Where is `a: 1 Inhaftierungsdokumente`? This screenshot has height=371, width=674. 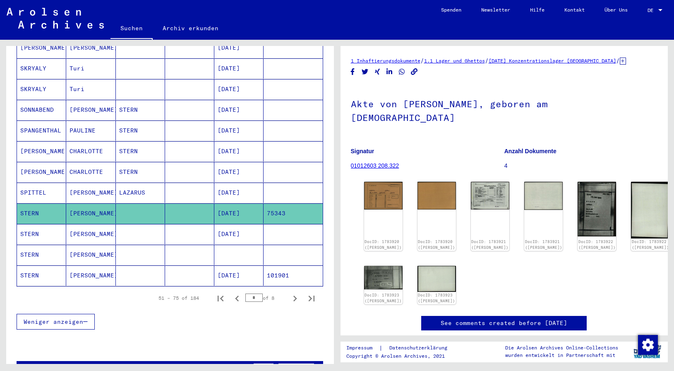 a: 1 Inhaftierungsdokumente is located at coordinates (386, 60).